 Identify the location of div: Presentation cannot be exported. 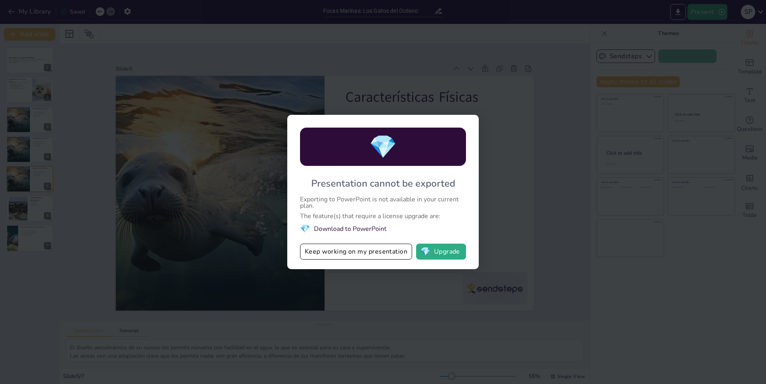
(383, 184).